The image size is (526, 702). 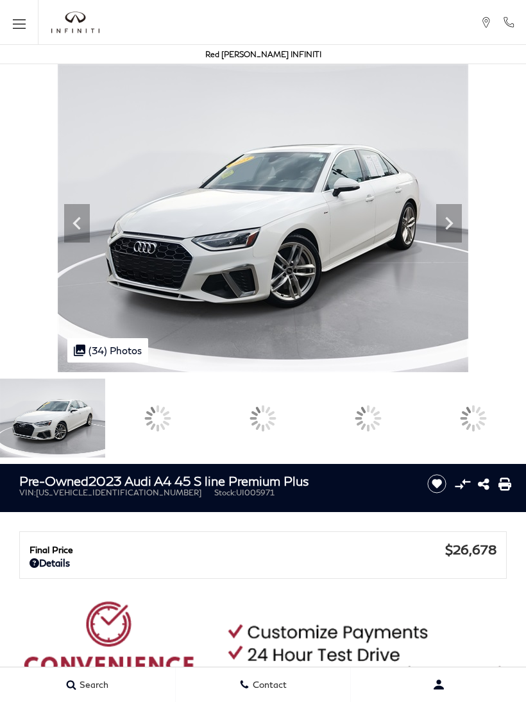 I want to click on a: infiniti, so click(x=75, y=22).